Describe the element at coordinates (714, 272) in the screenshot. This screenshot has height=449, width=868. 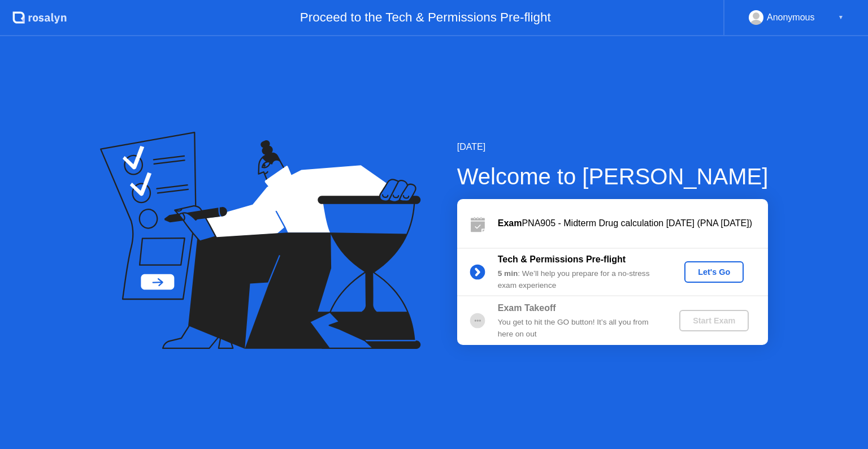
I see `div: Let's Go` at that location.